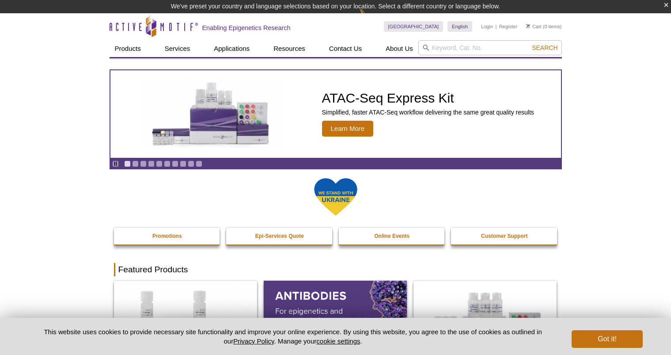  I want to click on button: Search, so click(545, 48).